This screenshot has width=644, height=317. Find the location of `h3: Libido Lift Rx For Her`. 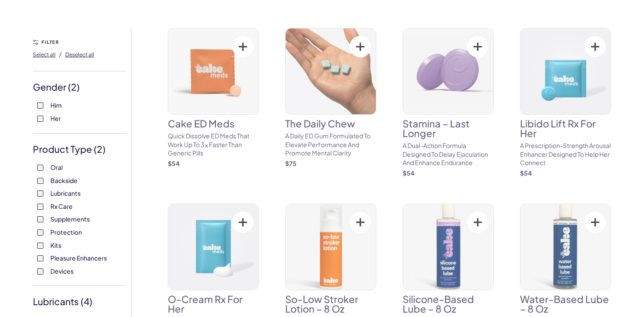

h3: Libido Lift Rx For Her is located at coordinates (565, 128).